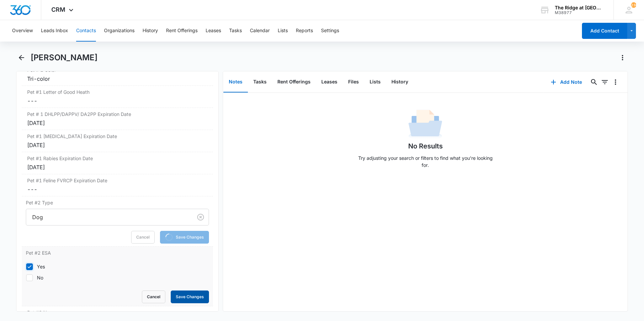 The width and height of the screenshot is (644, 321). Describe the element at coordinates (579, 8) in the screenshot. I see `div: account name` at that location.